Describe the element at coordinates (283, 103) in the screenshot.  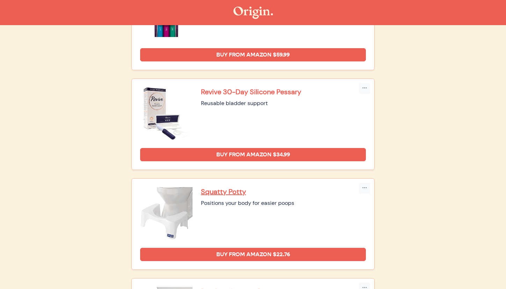
I see `div: Reusable bladder support` at that location.